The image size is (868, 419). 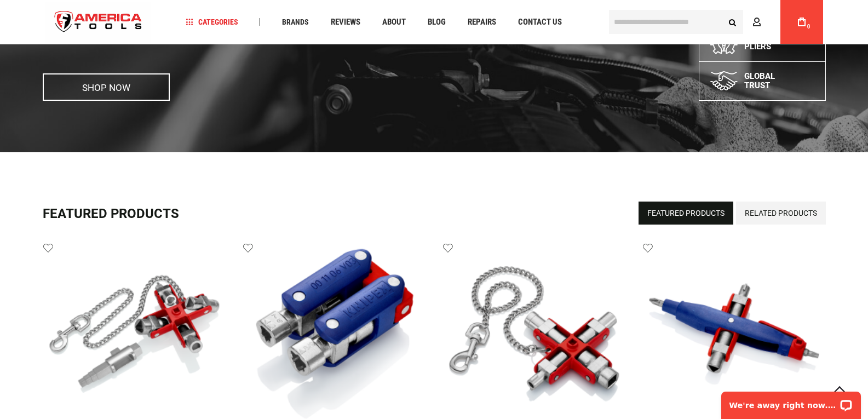 What do you see at coordinates (133, 21) in the screenshot?
I see `button: Open LiveChat chat widget` at bounding box center [133, 21].